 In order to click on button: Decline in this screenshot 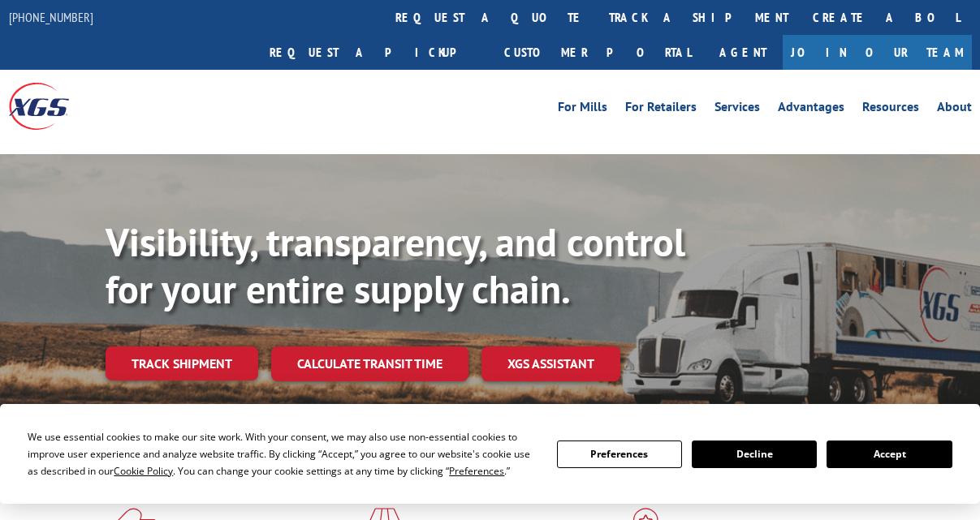, I will do `click(754, 454)`.